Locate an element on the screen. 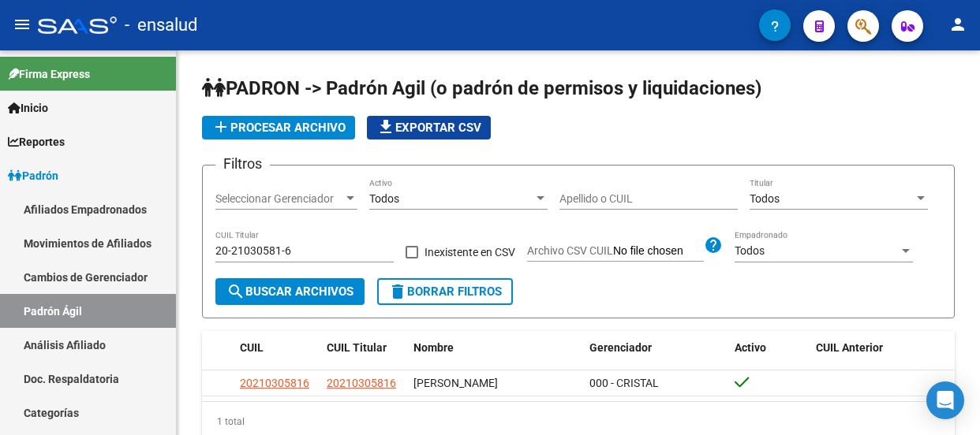 This screenshot has height=435, width=980. button: Procesar archivo is located at coordinates (279, 128).